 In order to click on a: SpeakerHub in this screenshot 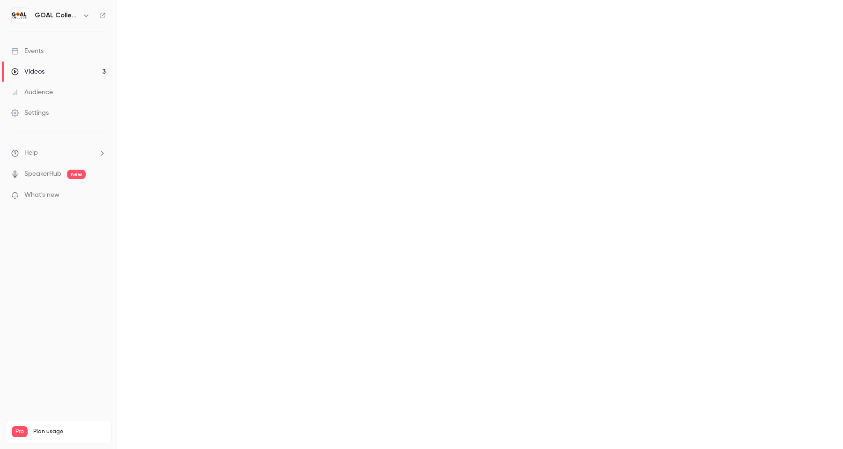, I will do `click(43, 174)`.